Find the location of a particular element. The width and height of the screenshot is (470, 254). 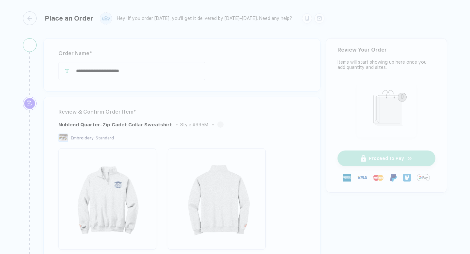

span: Embroidery : is located at coordinates (83, 138).